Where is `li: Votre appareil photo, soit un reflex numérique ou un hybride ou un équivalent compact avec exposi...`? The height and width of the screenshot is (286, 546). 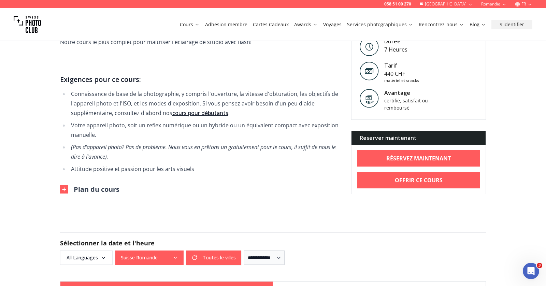
li: Votre appareil photo, soit un reflex numérique ou un hybride ou un équivalent compact avec exposi... is located at coordinates (205, 130).